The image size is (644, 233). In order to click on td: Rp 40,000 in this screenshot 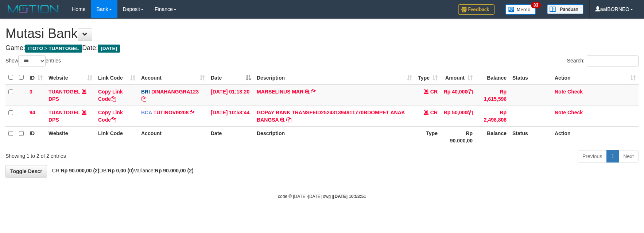, I will do `click(458, 95)`.